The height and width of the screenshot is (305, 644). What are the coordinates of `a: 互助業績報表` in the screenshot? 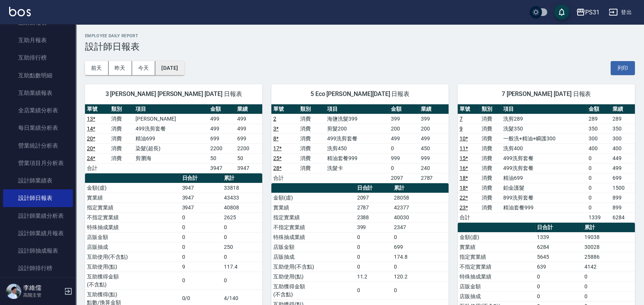 It's located at (38, 93).